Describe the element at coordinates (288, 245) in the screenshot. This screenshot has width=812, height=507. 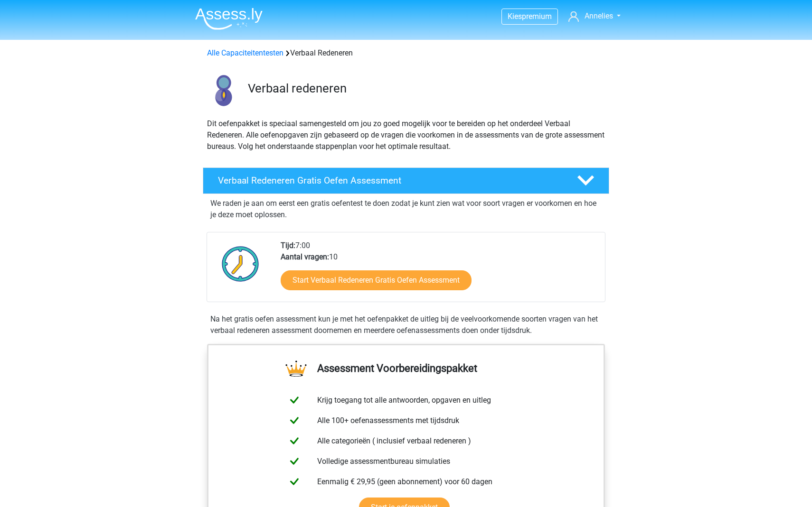
I see `b: Tijd:` at that location.